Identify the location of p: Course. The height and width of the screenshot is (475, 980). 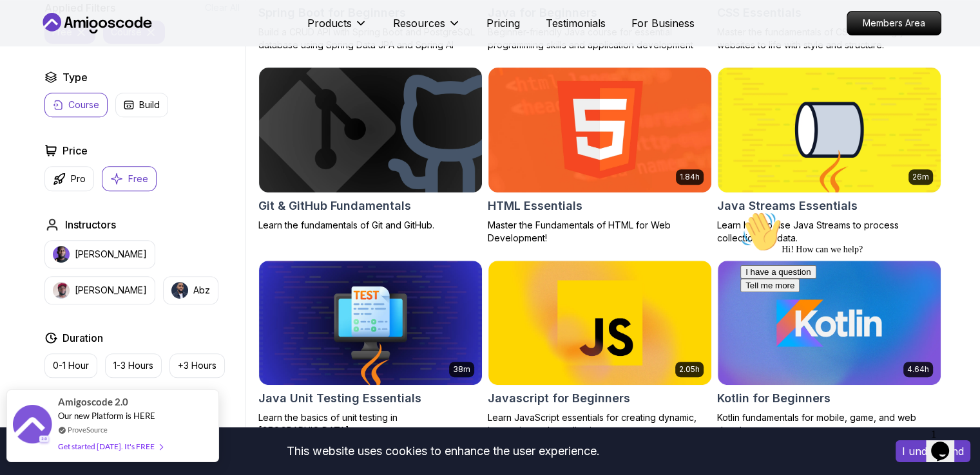
(84, 105).